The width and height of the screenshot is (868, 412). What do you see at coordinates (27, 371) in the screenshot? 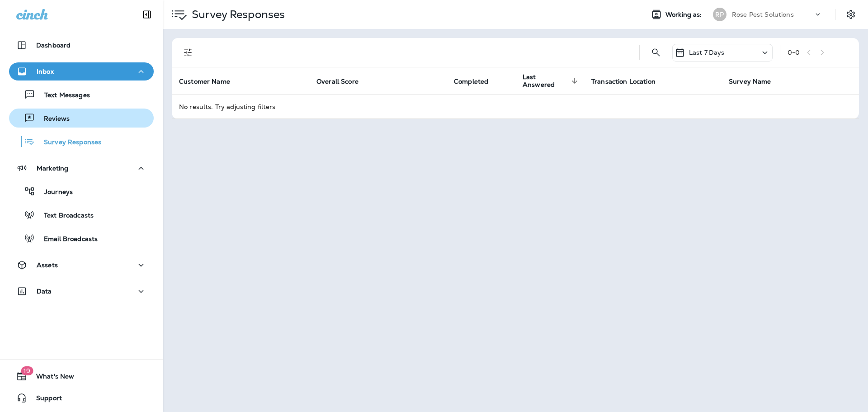
I see `span: 19` at bounding box center [27, 371].